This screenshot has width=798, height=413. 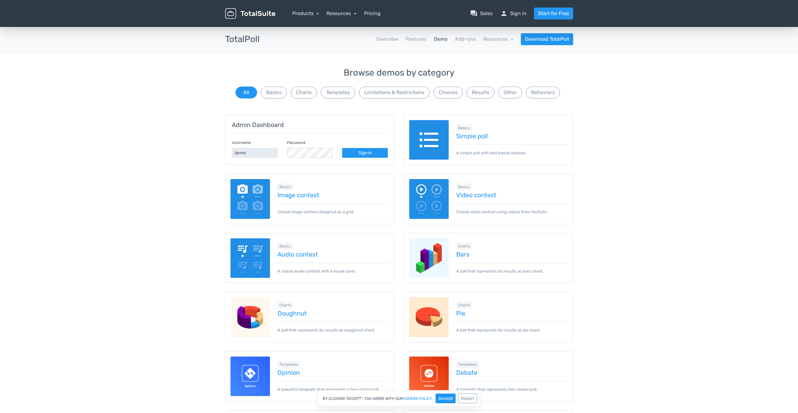 What do you see at coordinates (480, 92) in the screenshot?
I see `button: Results` at bounding box center [480, 92].